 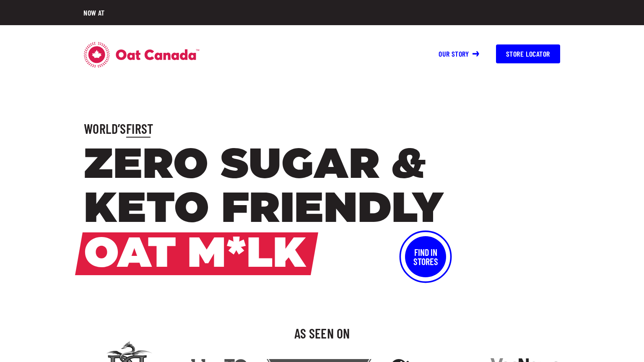 I want to click on h1: Zero Sugar & Keto Friendly, so click(x=322, y=210).